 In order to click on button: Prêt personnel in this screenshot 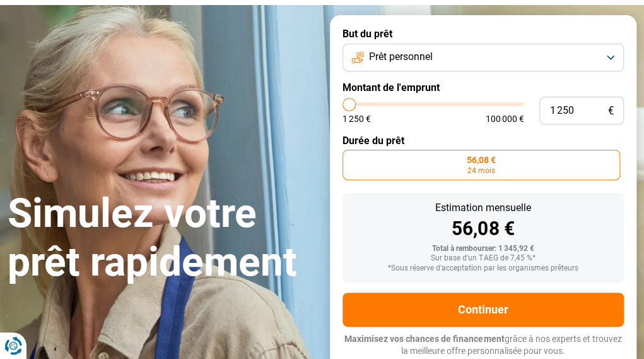, I will do `click(483, 58)`.